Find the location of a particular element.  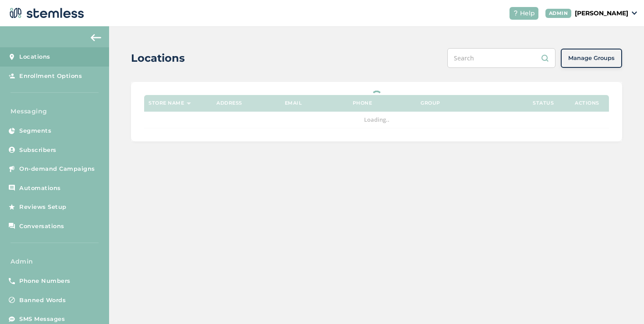

input: Search is located at coordinates (501, 57).